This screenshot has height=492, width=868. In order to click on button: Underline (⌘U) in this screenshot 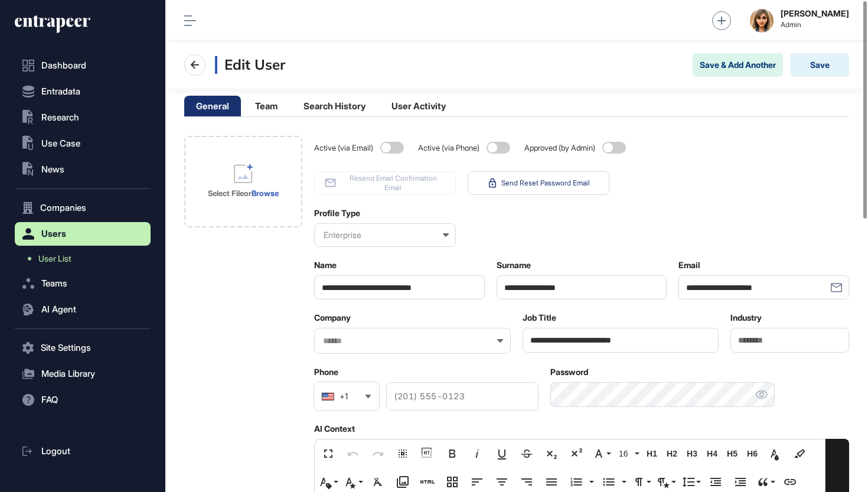, I will do `click(502, 453)`.